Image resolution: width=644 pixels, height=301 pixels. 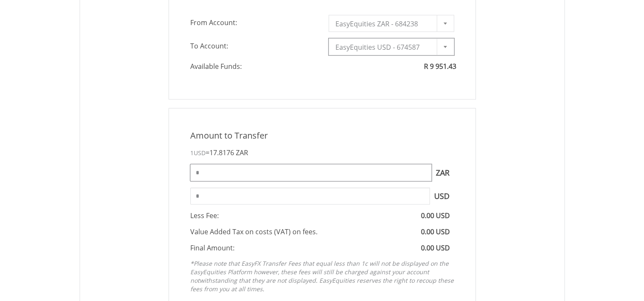 What do you see at coordinates (253, 23) in the screenshot?
I see `span: From Account:` at bounding box center [253, 23].